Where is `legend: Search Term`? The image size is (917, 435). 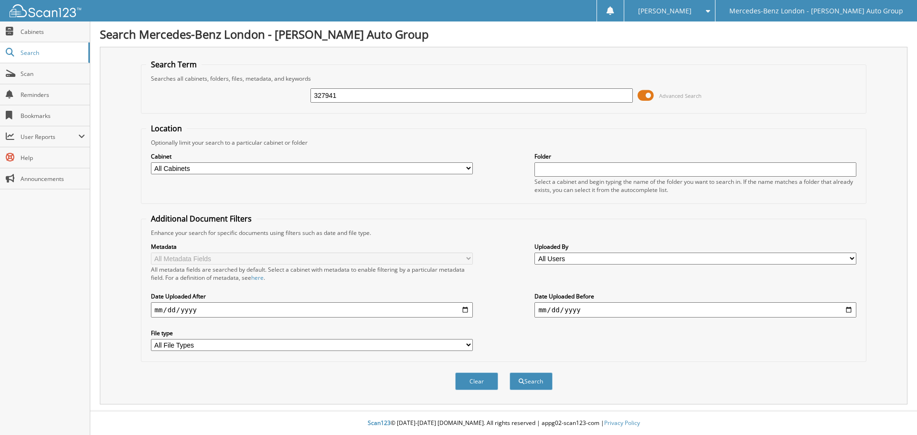
legend: Search Term is located at coordinates (174, 65).